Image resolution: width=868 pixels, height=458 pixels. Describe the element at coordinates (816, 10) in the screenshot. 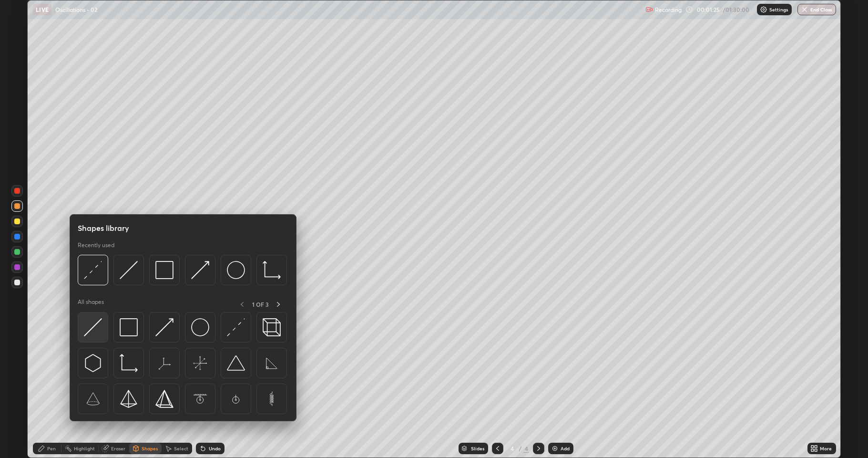

I see `button: End Class` at that location.